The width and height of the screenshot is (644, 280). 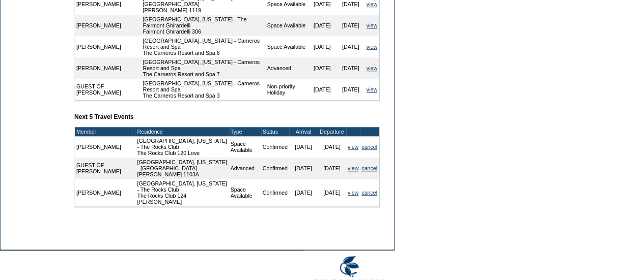 I want to click on td: Arrival, so click(x=304, y=131).